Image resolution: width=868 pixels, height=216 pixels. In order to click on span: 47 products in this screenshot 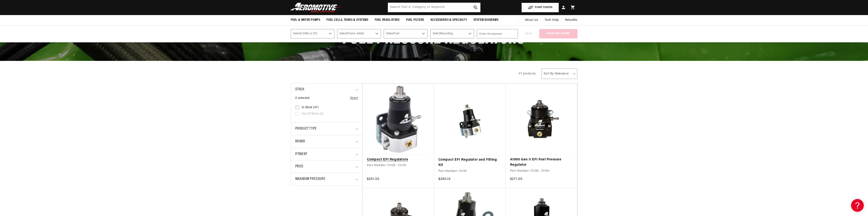, I will do `click(527, 74)`.